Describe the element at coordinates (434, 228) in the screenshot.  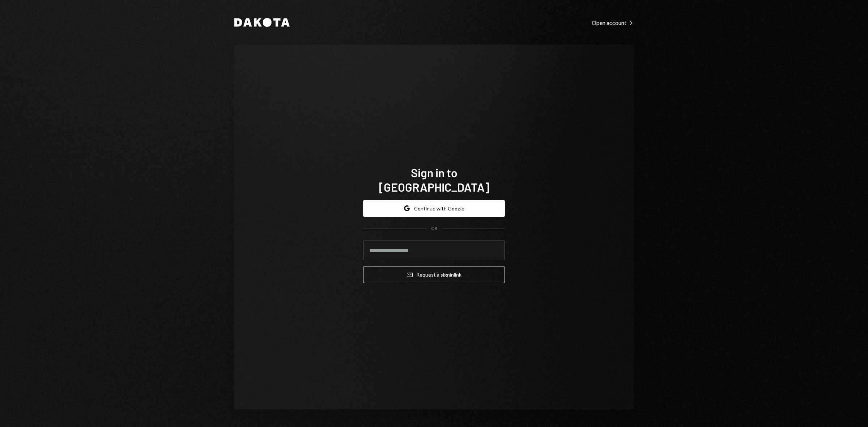
I see `div: OR` at that location.